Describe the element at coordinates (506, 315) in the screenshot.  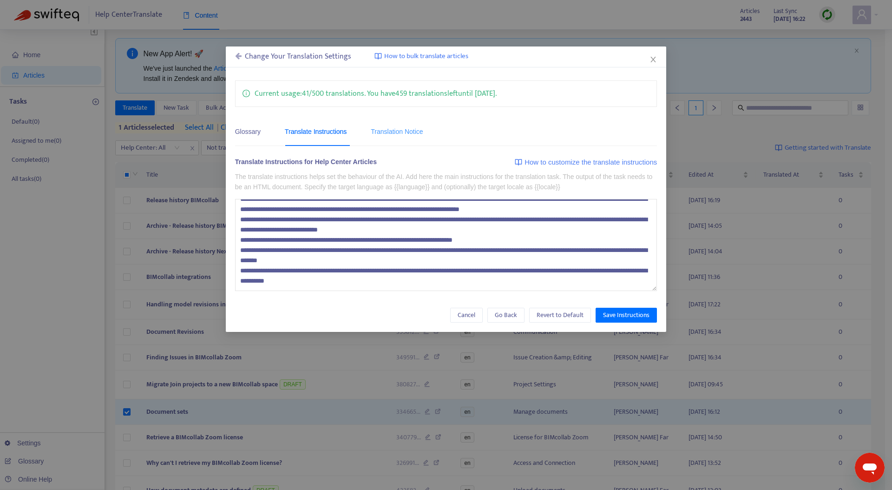
I see `span: Go Back` at that location.